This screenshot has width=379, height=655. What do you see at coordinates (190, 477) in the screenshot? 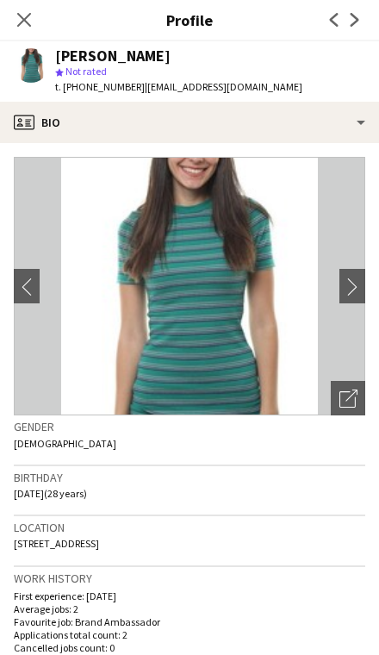
I see `h3: Birthday` at bounding box center [190, 477].